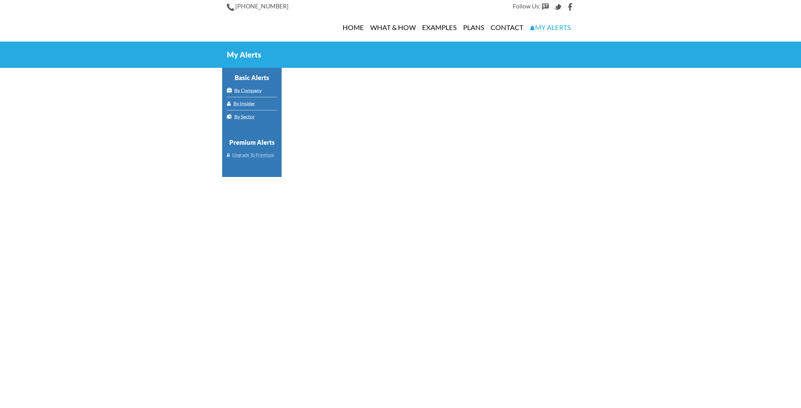 The width and height of the screenshot is (801, 408). Describe the element at coordinates (252, 90) in the screenshot. I see `a: By Company` at that location.